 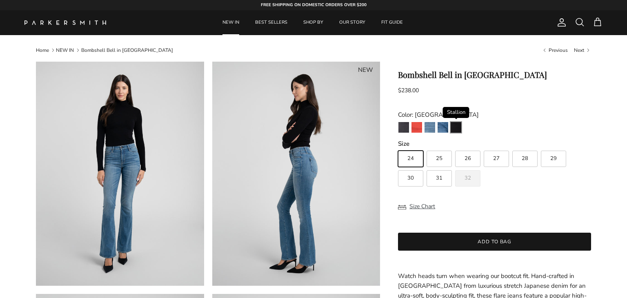 I want to click on img: Laguna, so click(x=430, y=127).